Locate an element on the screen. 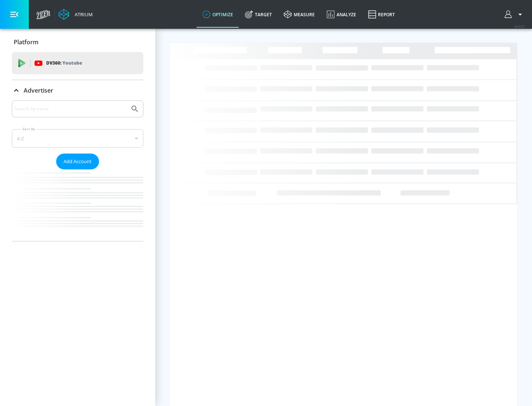  p: Youtube is located at coordinates (72, 63).